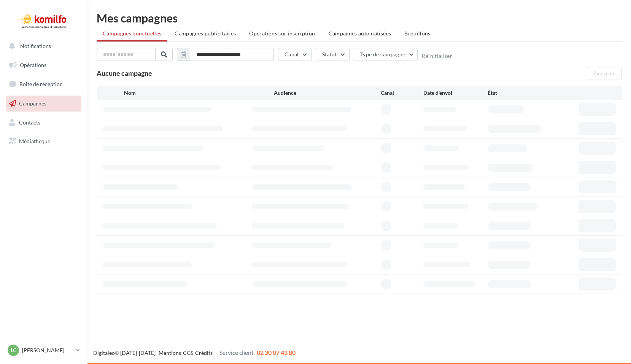 Image resolution: width=631 pixels, height=364 pixels. What do you see at coordinates (403, 93) in the screenshot?
I see `div: Canal` at bounding box center [403, 93].